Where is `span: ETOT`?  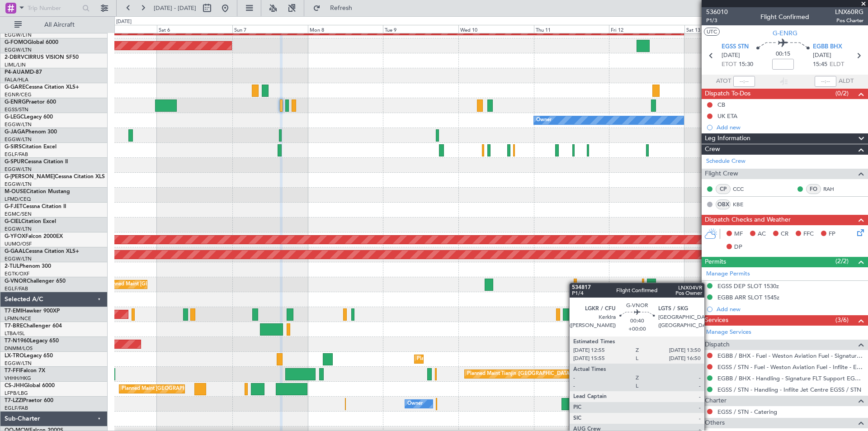
span: ETOT is located at coordinates (729, 65).